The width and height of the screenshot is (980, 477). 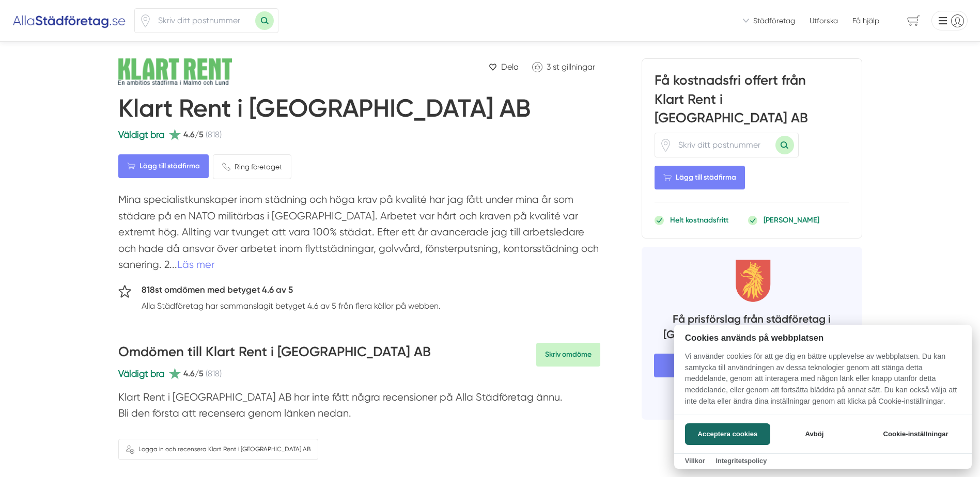 I want to click on a: Villkor, so click(x=695, y=460).